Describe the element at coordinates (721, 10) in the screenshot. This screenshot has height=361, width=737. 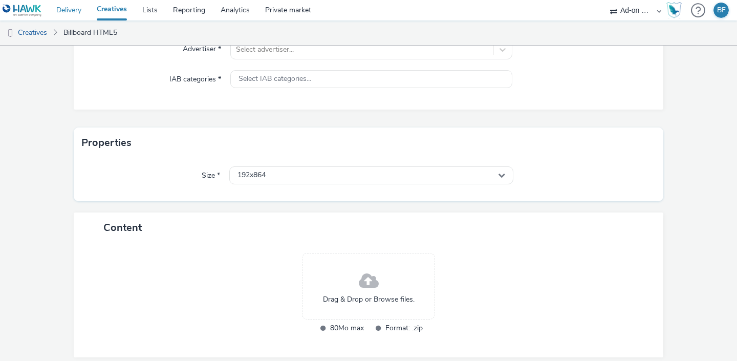
I see `div: BF` at that location.